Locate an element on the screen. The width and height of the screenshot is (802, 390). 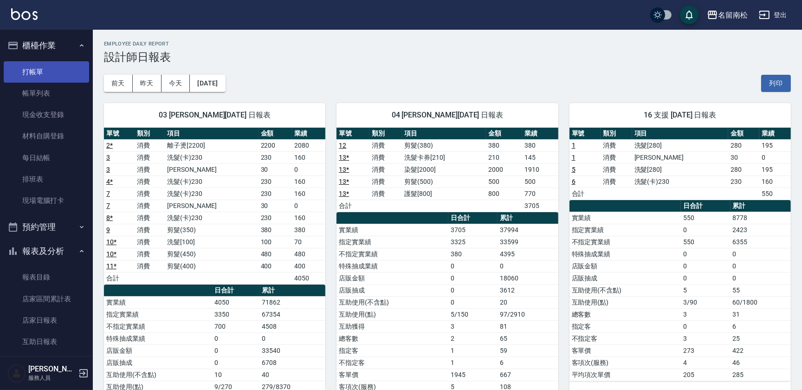
a: 6 is located at coordinates (574, 181).